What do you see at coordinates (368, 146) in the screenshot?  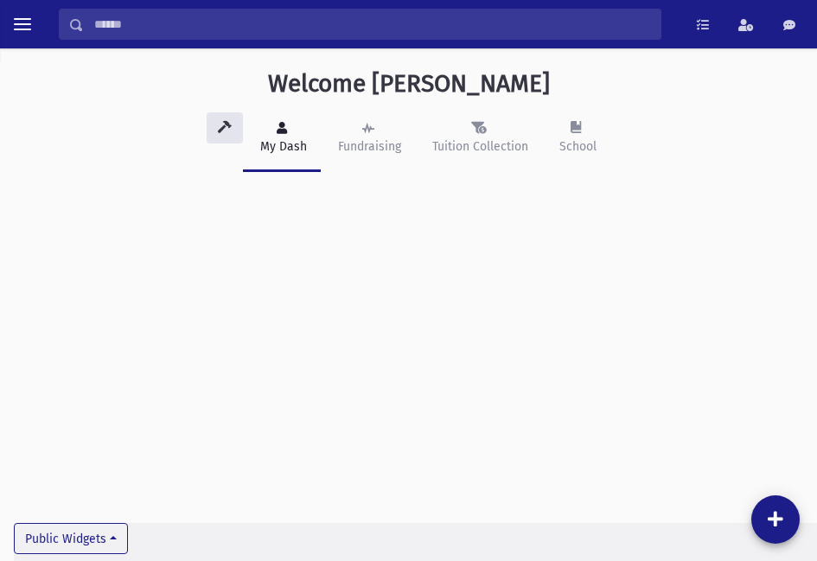 I see `div: Fundraising` at bounding box center [368, 146].